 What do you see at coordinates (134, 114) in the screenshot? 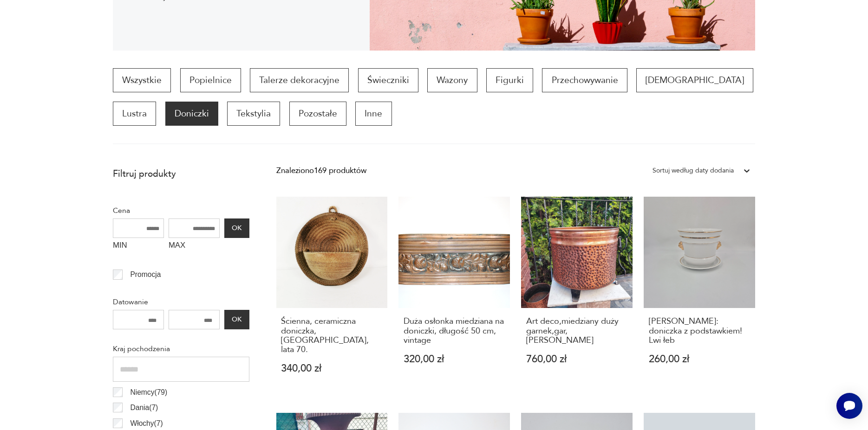
I see `a: Lustra` at bounding box center [134, 114].